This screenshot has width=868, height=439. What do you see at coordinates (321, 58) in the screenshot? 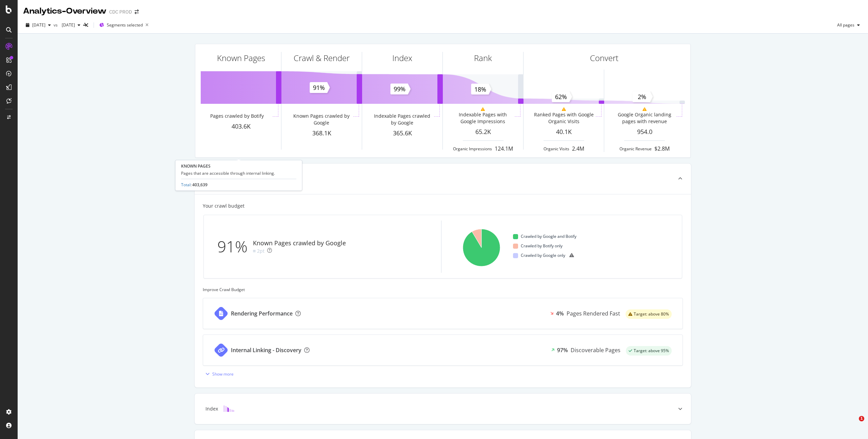
I see `div: Crawl & Render` at bounding box center [321, 58].